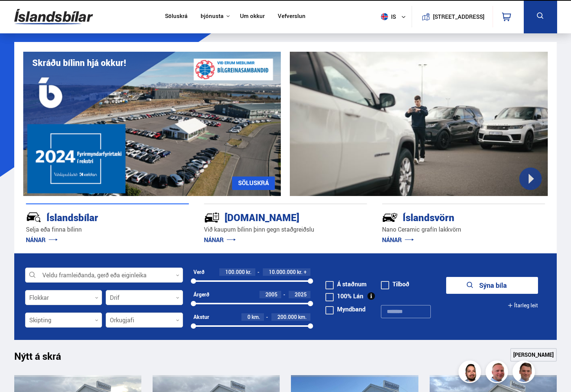 Image resolution: width=571 pixels, height=392 pixels. What do you see at coordinates (346, 284) in the screenshot?
I see `label: Á staðnum` at bounding box center [346, 284].